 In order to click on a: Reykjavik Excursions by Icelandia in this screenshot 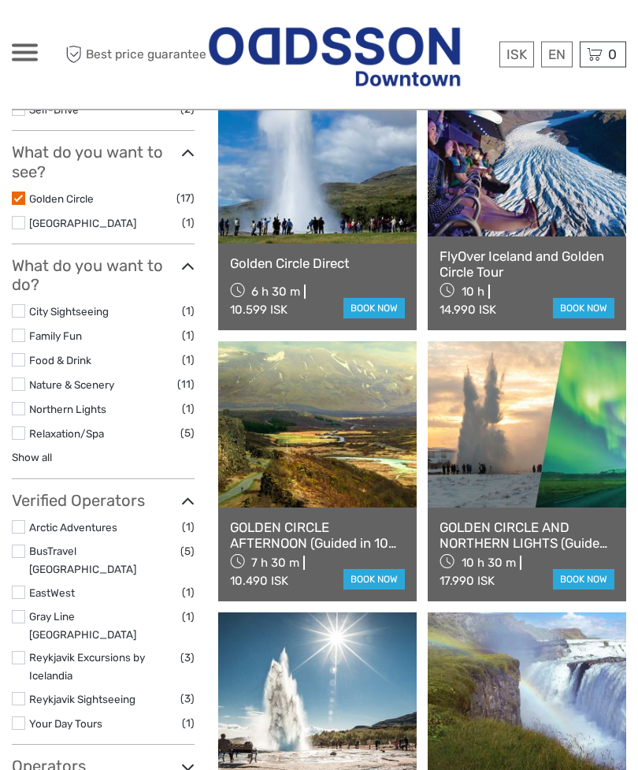, I will do `click(87, 667)`.